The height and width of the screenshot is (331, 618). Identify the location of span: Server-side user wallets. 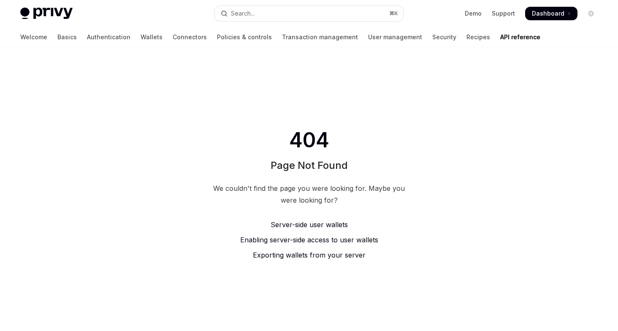
(309, 224).